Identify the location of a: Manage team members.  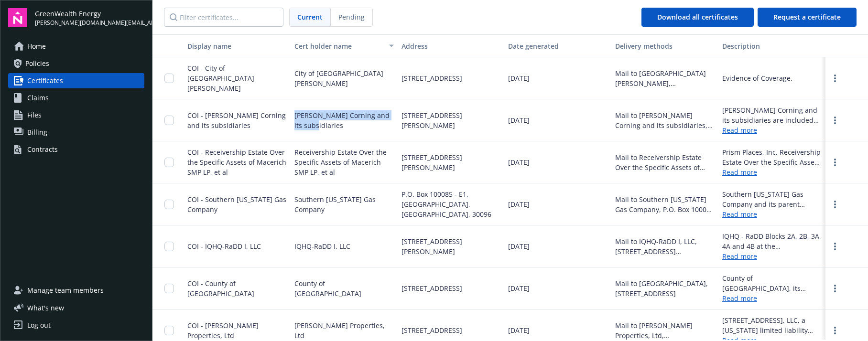
(76, 290).